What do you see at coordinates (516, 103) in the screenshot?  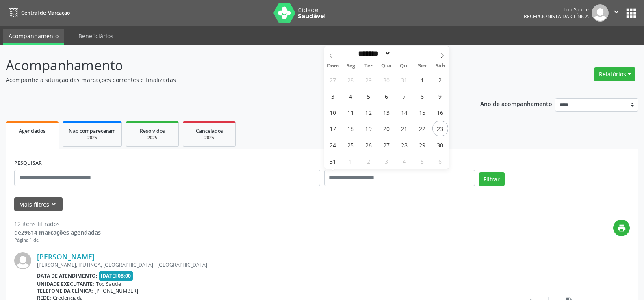 I see `p: Ano de acompanhamento` at bounding box center [516, 103].